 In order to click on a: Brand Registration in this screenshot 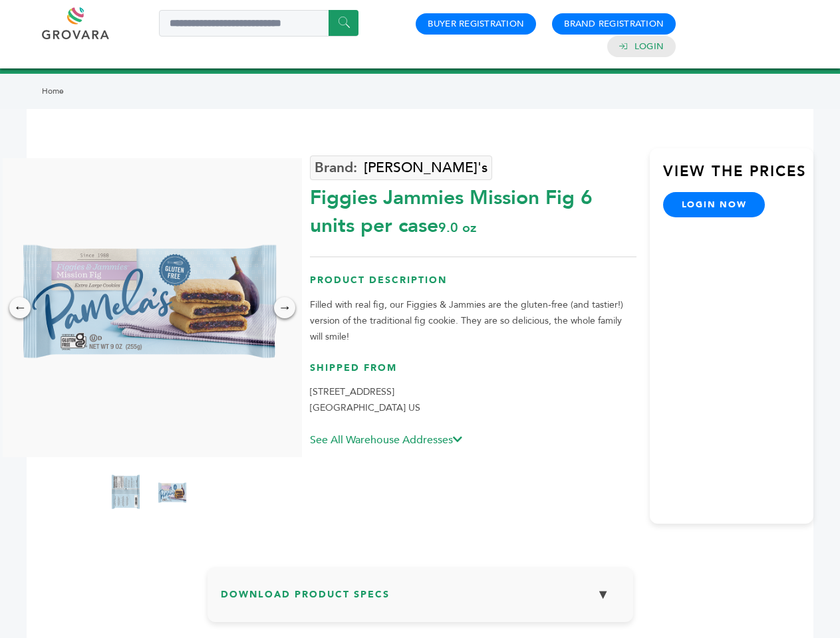, I will do `click(614, 24)`.